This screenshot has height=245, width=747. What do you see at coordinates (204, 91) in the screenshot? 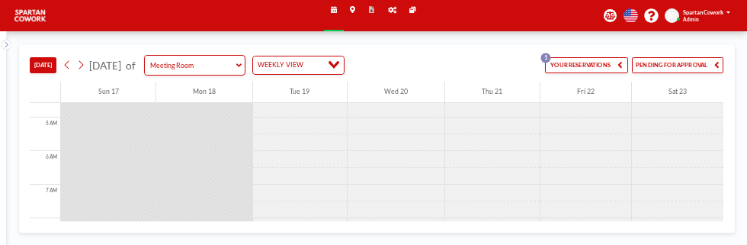
I see `div: Mon 18` at bounding box center [204, 91].